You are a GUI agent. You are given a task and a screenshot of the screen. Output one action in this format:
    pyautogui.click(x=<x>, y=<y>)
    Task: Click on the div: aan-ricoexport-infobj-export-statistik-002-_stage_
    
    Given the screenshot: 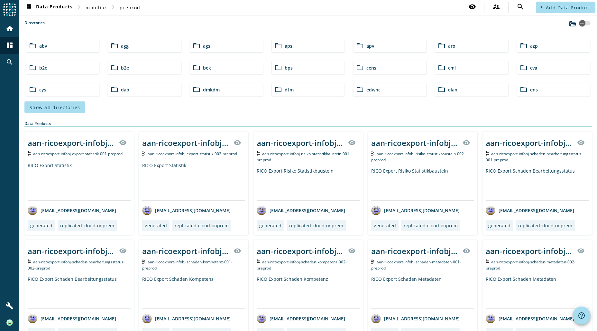 What is the action you would take?
    pyautogui.click(x=186, y=142)
    